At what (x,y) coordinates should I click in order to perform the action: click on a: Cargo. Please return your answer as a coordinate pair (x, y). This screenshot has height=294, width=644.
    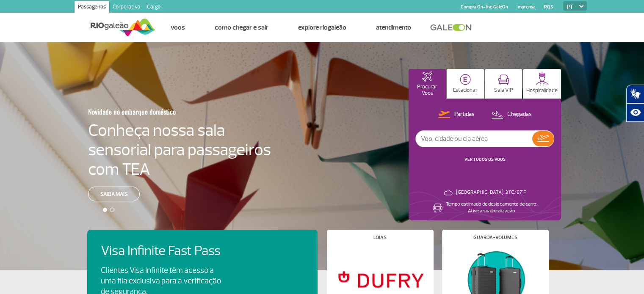
    Looking at the image, I should click on (154, 7).